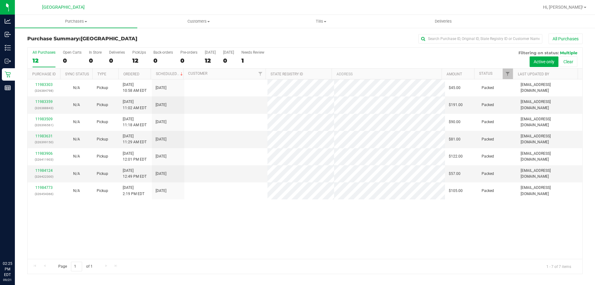 This screenshot has width=595, height=285. What do you see at coordinates (44, 85) in the screenshot?
I see `a: 11983303` at bounding box center [44, 85].